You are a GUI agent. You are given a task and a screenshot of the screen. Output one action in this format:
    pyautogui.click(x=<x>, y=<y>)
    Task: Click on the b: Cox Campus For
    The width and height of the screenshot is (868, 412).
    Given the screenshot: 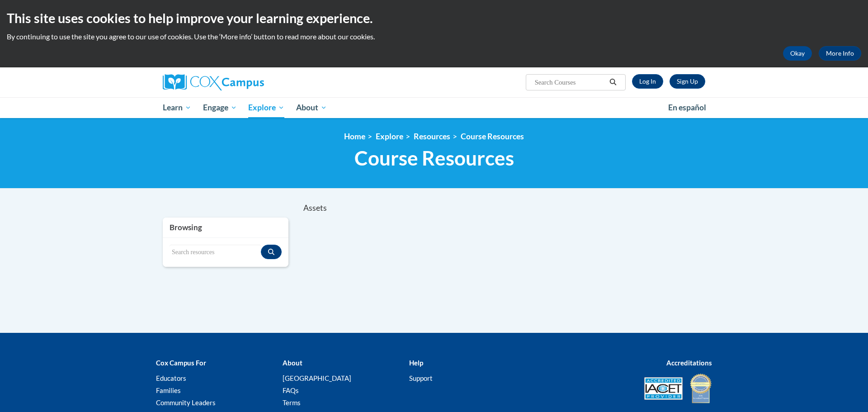 What is the action you would take?
    pyautogui.click(x=181, y=363)
    